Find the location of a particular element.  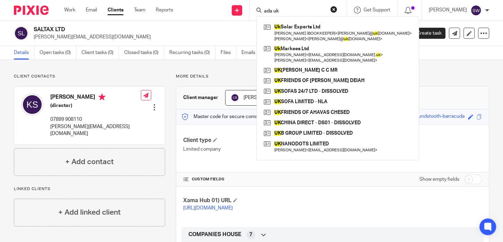

button: Clear is located at coordinates (334, 9).